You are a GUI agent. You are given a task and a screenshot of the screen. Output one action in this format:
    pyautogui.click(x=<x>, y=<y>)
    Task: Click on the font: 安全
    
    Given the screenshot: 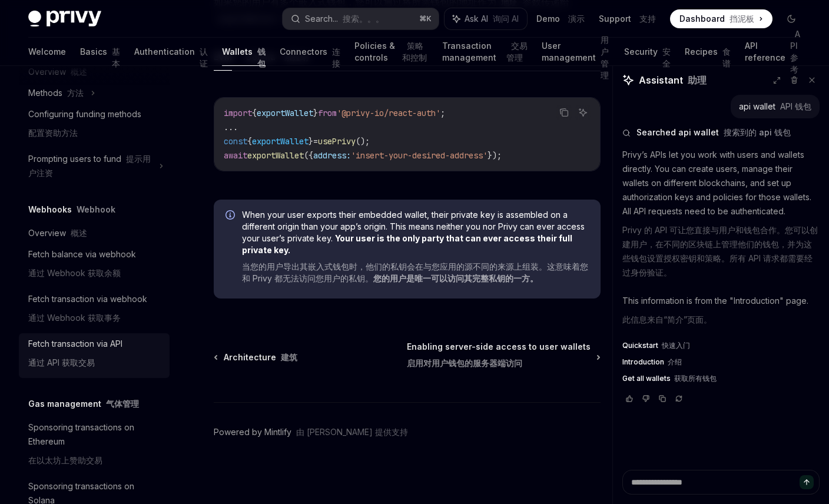 What is the action you would take?
    pyautogui.click(x=667, y=57)
    